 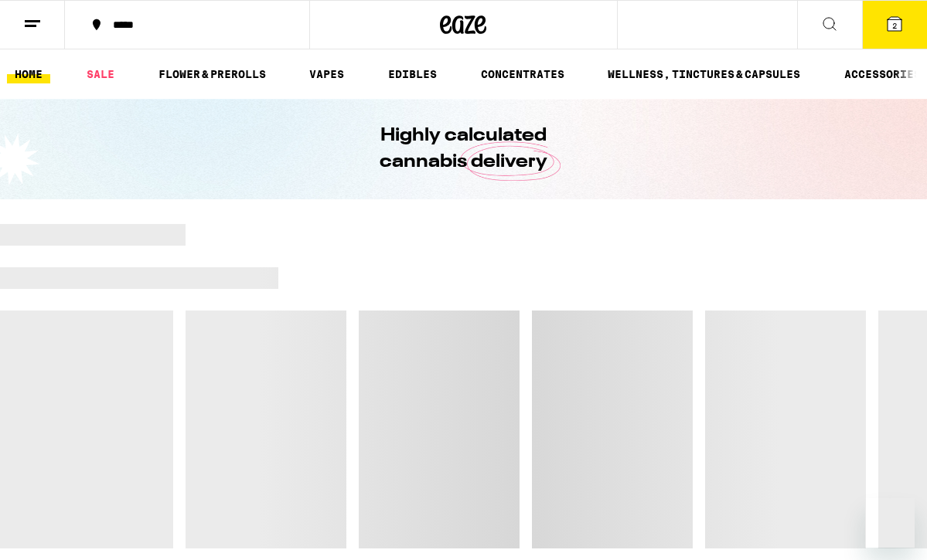 What do you see at coordinates (212, 74) in the screenshot?
I see `a: FLOWER & PREROLLS` at bounding box center [212, 74].